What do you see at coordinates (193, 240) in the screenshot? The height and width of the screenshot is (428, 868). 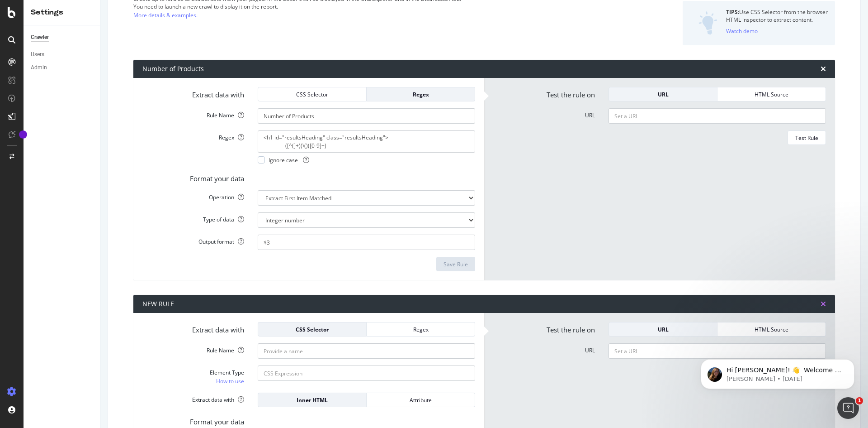 I see `label: Output format` at bounding box center [193, 240].